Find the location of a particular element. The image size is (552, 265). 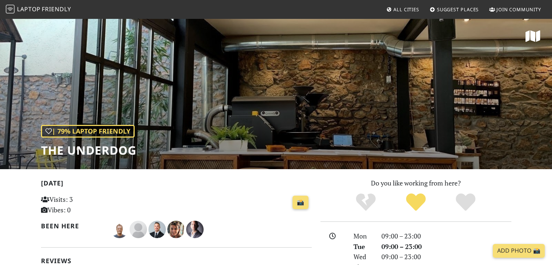

a: Join Community is located at coordinates (515, 9).